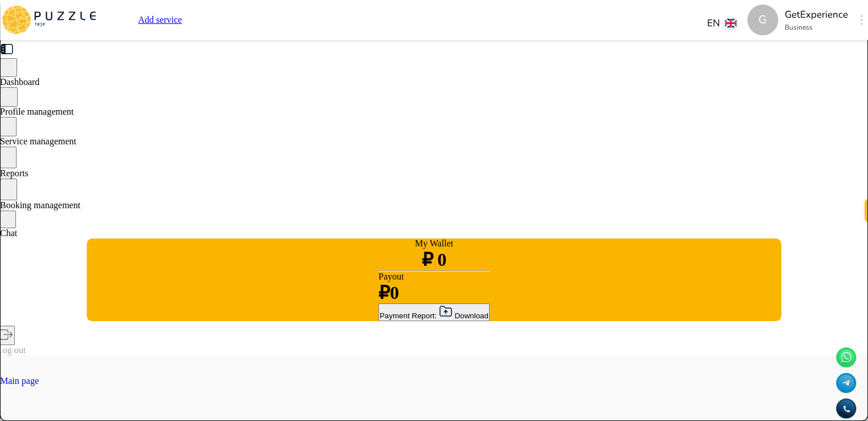  What do you see at coordinates (433, 312) in the screenshot?
I see `div: Payment Report: Download` at bounding box center [433, 312].